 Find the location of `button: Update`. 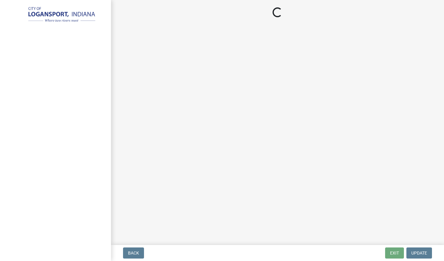

button: Update is located at coordinates (419, 253).